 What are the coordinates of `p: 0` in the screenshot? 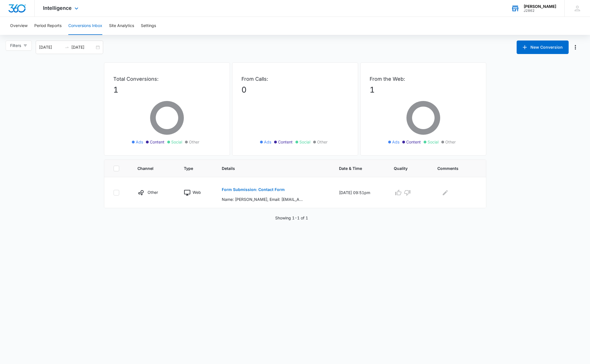 It's located at (295, 89).